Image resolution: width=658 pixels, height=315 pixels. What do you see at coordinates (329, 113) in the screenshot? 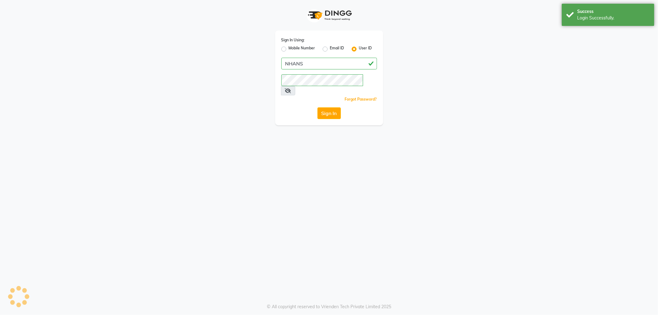
I see `button: Sign In` at bounding box center [329, 113].